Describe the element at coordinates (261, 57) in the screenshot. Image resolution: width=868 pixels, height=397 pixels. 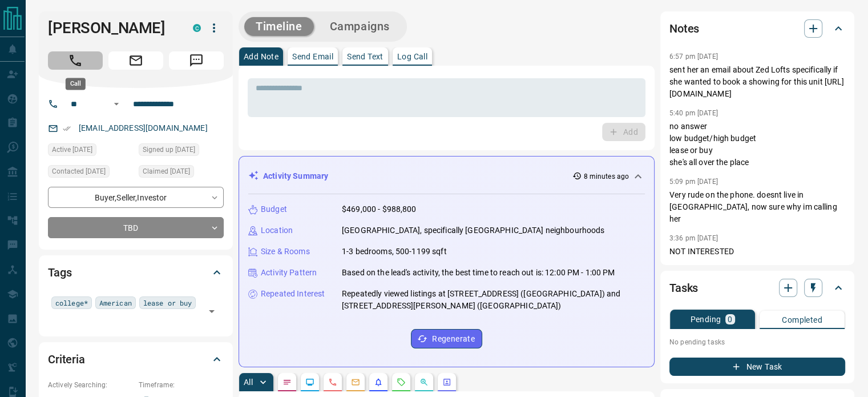
I see `p: Add Note` at that location.